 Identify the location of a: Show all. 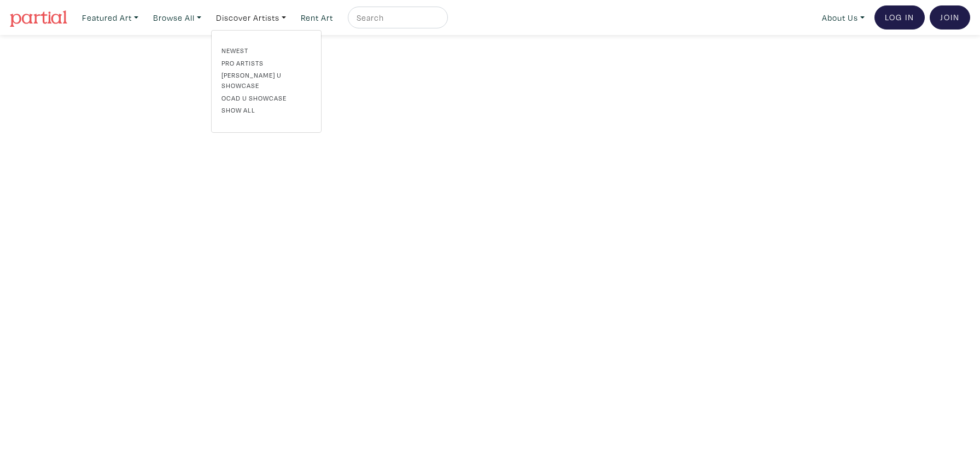
(266, 110).